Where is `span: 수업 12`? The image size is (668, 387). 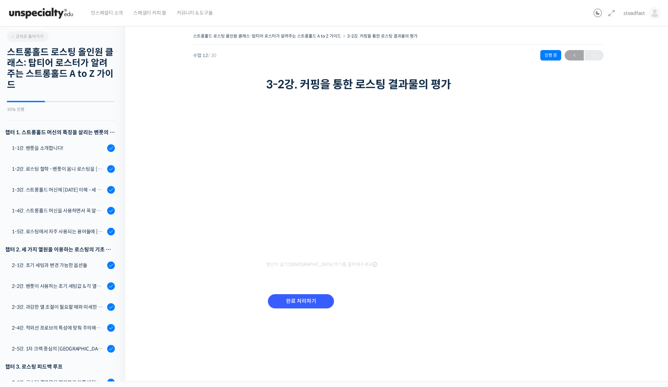 span: 수업 12 is located at coordinates (205, 55).